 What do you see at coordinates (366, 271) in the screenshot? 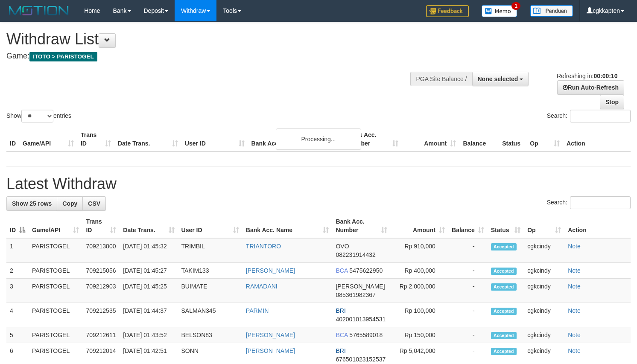
I see `span: Copy 5475622950 to clipboard` at bounding box center [366, 271].